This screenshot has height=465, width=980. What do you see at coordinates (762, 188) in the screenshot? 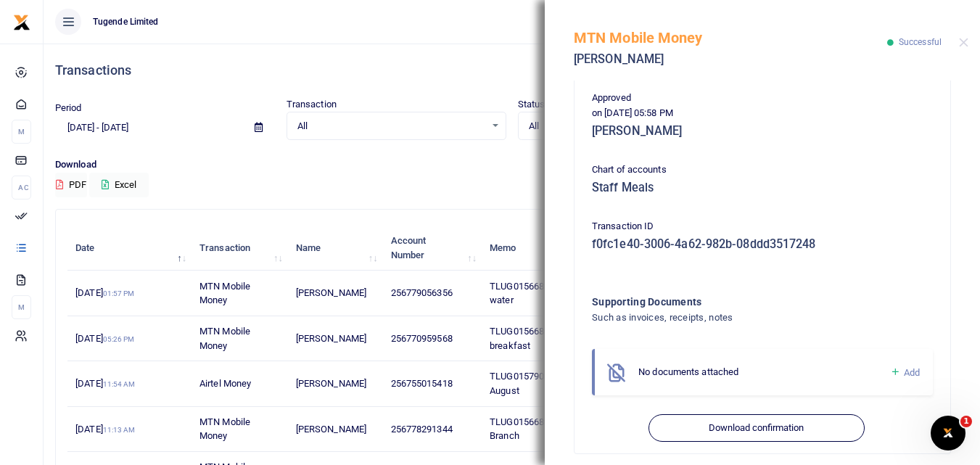
I see `h5: Staff Meals` at bounding box center [762, 188].